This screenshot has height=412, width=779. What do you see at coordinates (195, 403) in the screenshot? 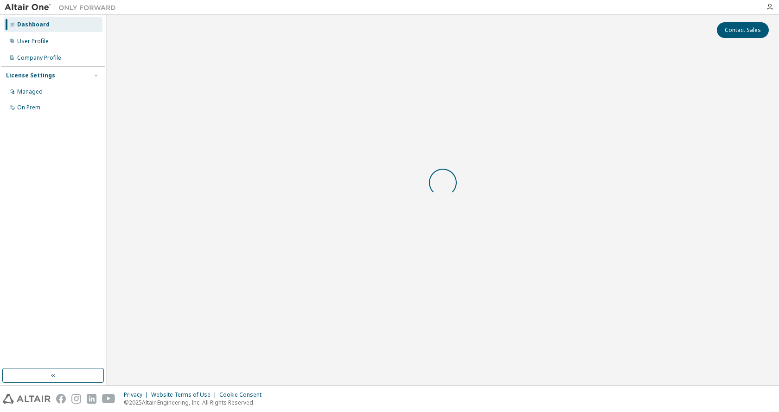
I see `p: © 2025 Altair Engineering, Inc. All Rights Reserved.` at bounding box center [195, 403].